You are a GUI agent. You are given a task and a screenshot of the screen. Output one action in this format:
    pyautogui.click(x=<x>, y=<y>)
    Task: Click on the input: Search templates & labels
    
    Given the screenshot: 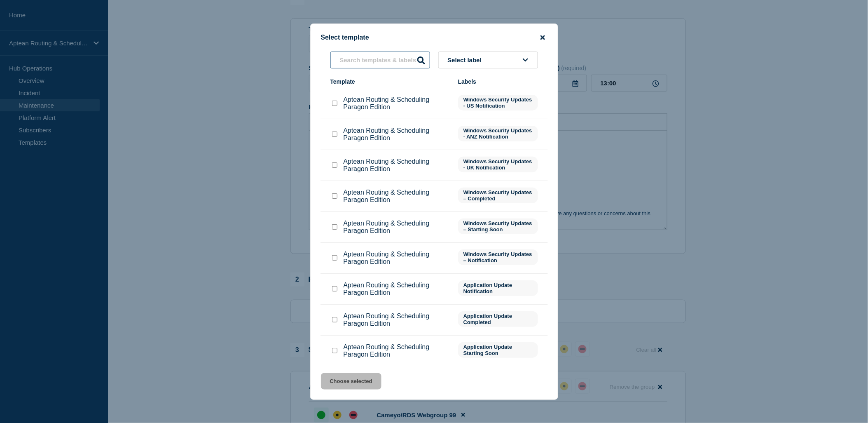 What is the action you would take?
    pyautogui.click(x=380, y=60)
    